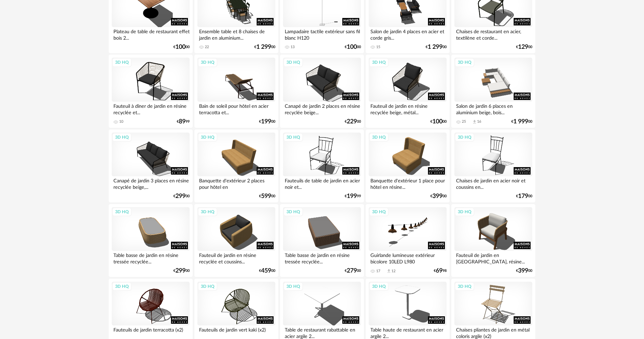 Image resolution: width=644 pixels, height=339 pixels. What do you see at coordinates (439, 271) in the screenshot?
I see `span: 69` at bounding box center [439, 271].